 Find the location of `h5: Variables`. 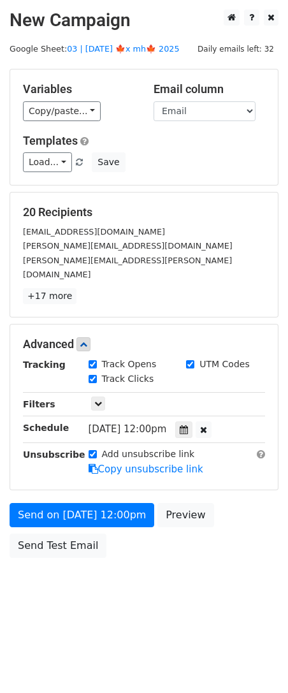

h5: Variables is located at coordinates (78, 89).